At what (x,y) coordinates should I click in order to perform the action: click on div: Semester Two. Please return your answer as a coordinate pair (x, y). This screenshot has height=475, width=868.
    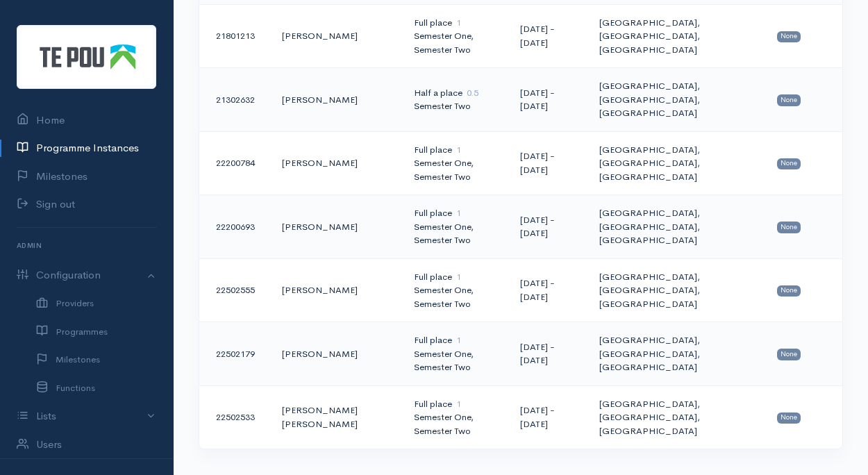
    Looking at the image, I should click on (455, 106).